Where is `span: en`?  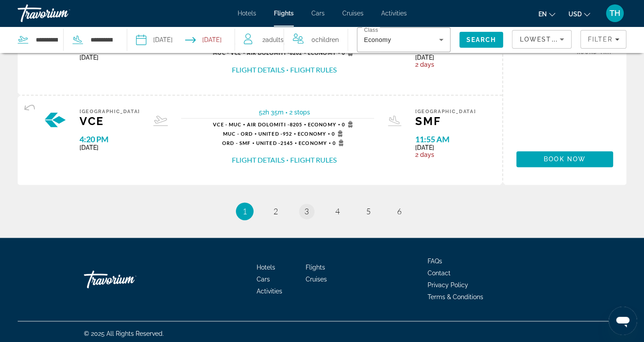
span: en is located at coordinates (542, 14).